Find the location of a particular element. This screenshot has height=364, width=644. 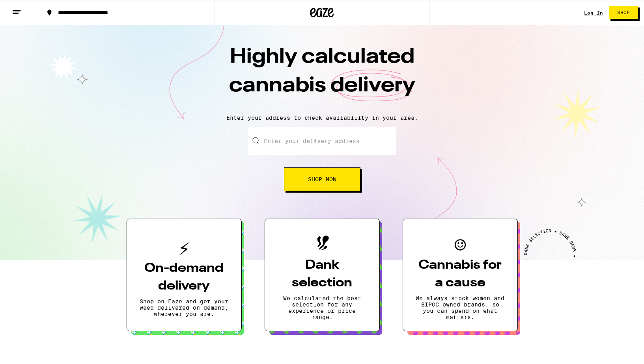

button: Dank selectionWe calculated the best selection for any experience or price range. is located at coordinates (322, 275).